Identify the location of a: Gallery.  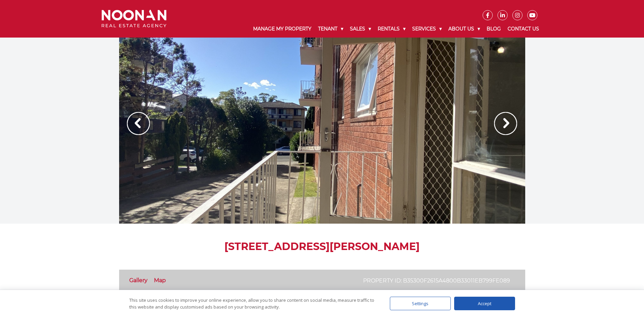
(138, 280).